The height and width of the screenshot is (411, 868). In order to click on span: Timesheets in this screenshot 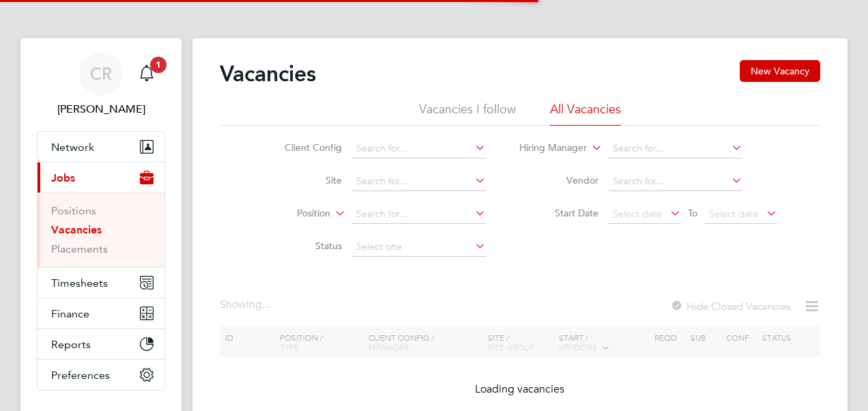, I will do `click(79, 283)`.